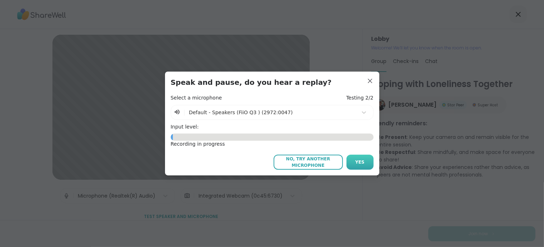  Describe the element at coordinates (272, 144) in the screenshot. I see `div: Recording in progress` at that location.